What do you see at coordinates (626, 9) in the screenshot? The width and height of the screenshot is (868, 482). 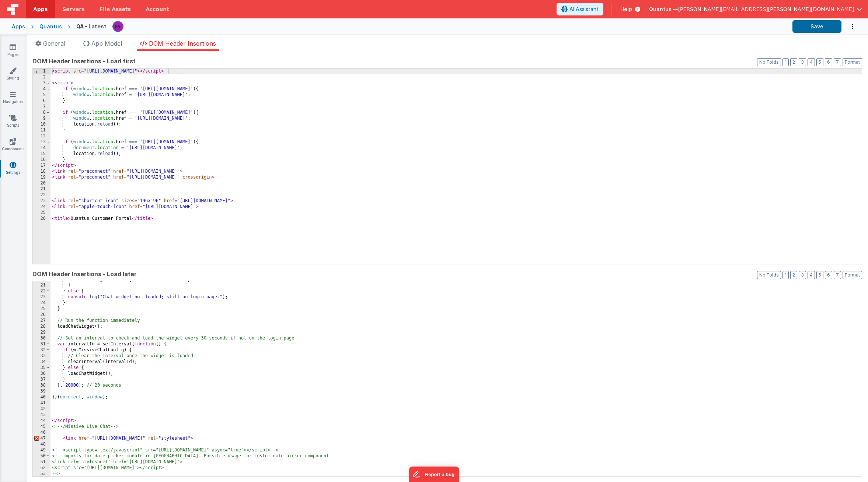 I see `span: Help` at bounding box center [626, 9].